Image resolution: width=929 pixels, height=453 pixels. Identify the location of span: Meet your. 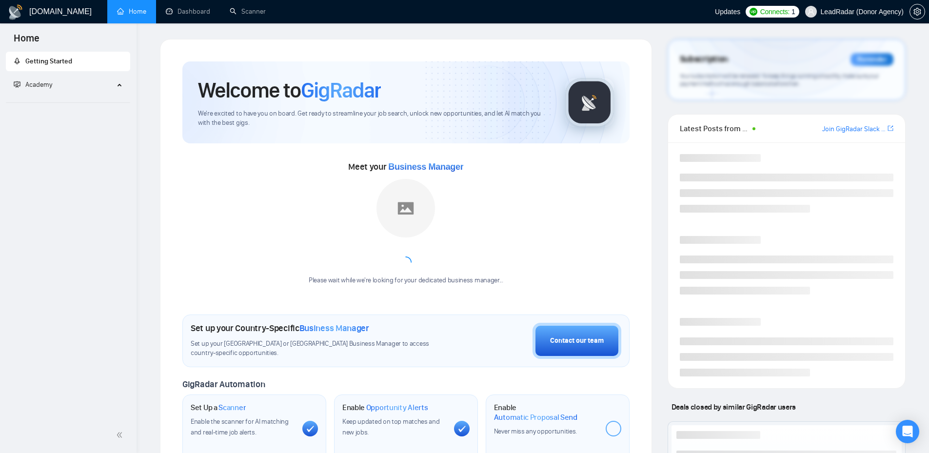
(406, 167).